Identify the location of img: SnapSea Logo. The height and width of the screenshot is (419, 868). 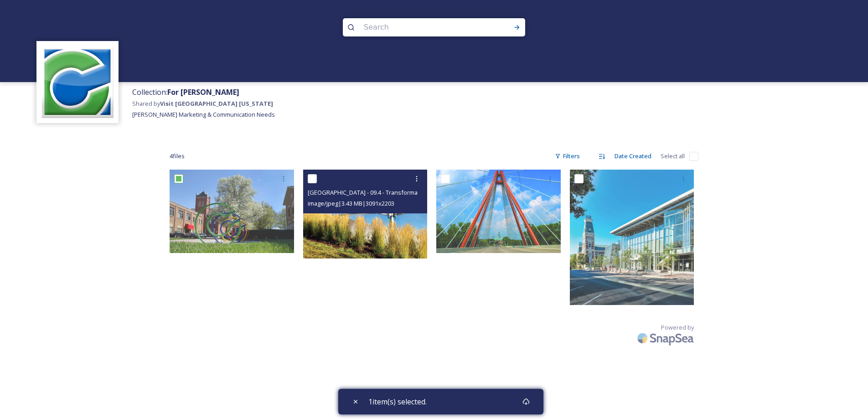
(666, 338).